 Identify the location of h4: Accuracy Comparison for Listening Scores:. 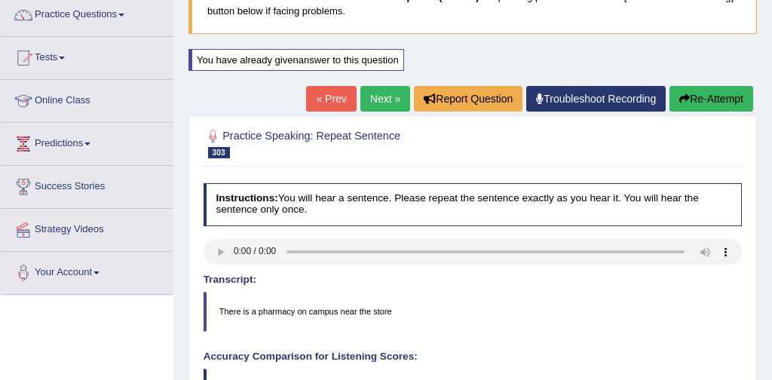
(473, 357).